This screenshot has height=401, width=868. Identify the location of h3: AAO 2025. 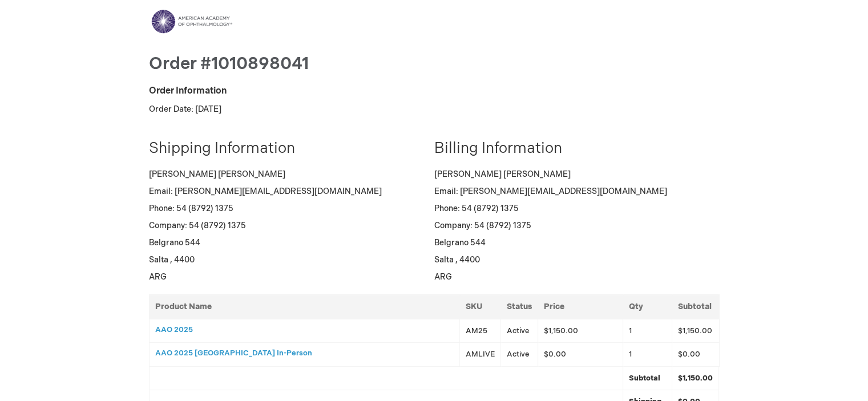
(304, 329).